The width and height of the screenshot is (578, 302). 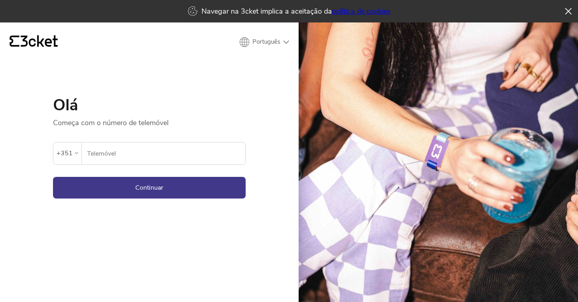 I want to click on h1: Olá, so click(x=149, y=105).